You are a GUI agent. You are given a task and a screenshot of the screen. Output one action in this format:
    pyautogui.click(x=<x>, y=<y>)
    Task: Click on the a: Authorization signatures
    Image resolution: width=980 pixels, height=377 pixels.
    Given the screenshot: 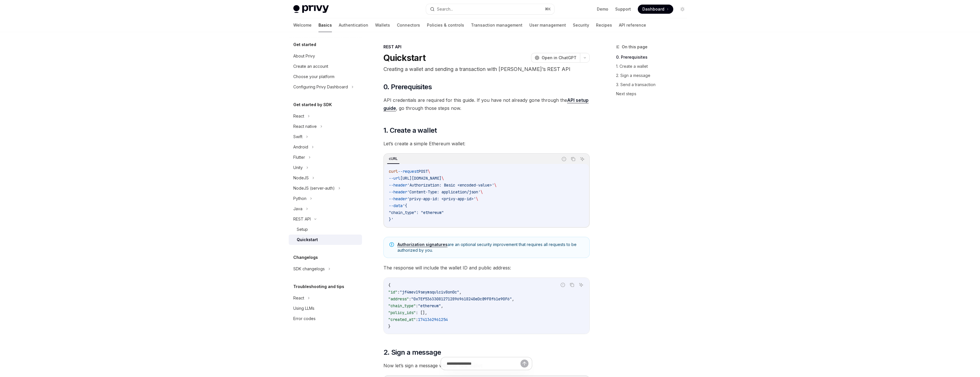 What is the action you would take?
    pyautogui.click(x=422, y=244)
    